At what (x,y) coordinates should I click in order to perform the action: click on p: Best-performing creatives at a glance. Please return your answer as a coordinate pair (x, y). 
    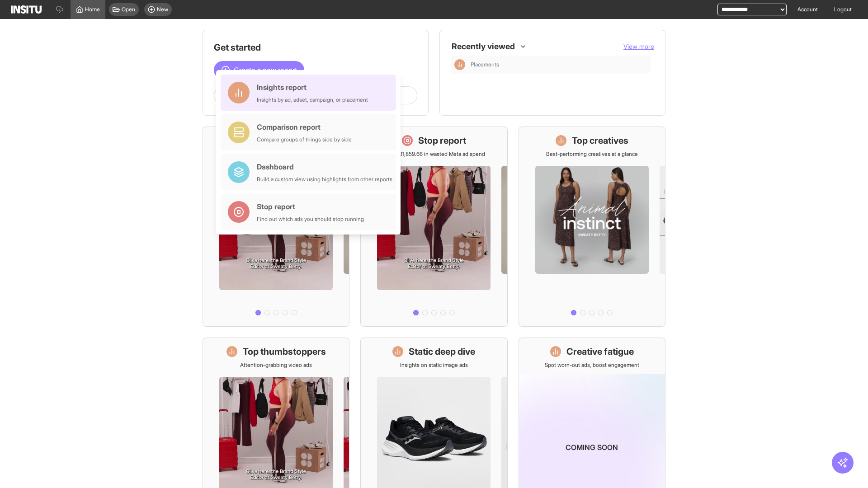
    Looking at the image, I should click on (592, 154).